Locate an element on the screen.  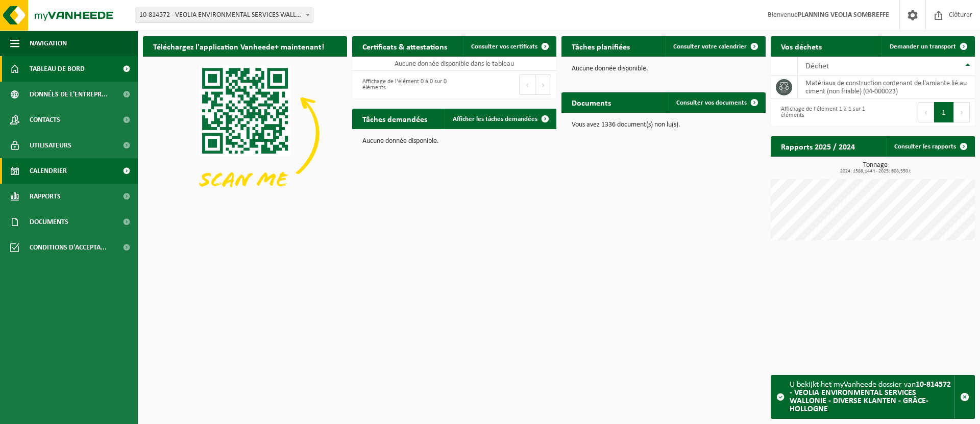
img: Download de VHEPlus App is located at coordinates (245, 133).